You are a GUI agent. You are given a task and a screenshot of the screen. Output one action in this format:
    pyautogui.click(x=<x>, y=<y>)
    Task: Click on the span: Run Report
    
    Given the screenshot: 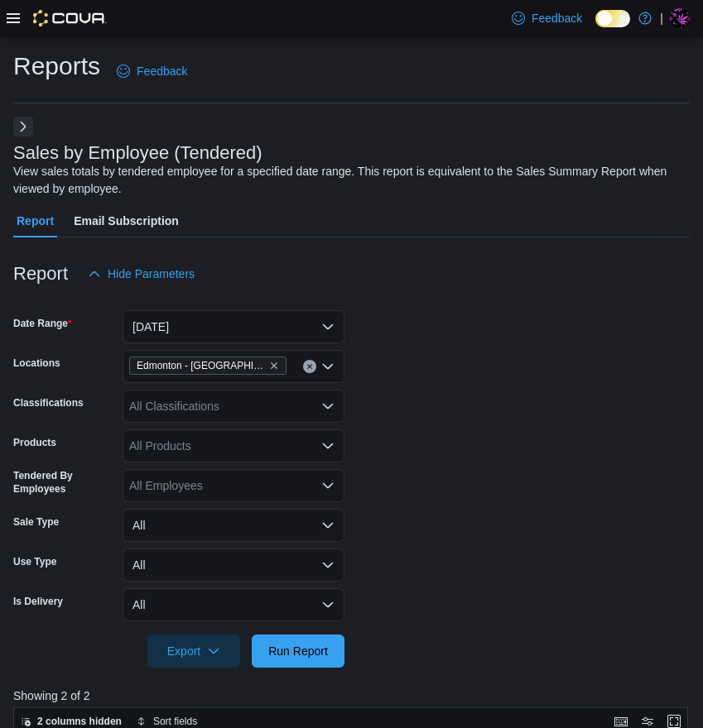 What is the action you would take?
    pyautogui.click(x=298, y=651)
    